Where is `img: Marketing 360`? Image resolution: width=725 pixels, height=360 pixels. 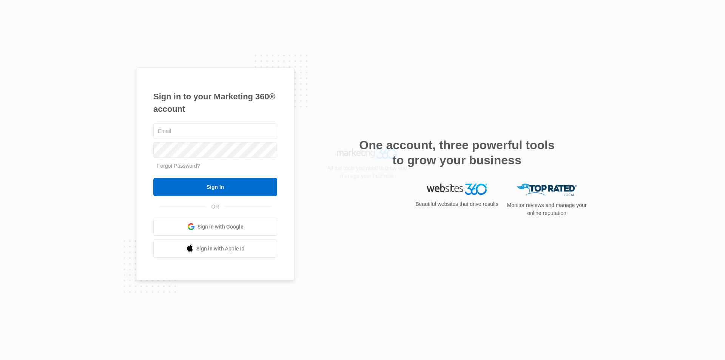
img: Marketing 360 is located at coordinates (367, 189).